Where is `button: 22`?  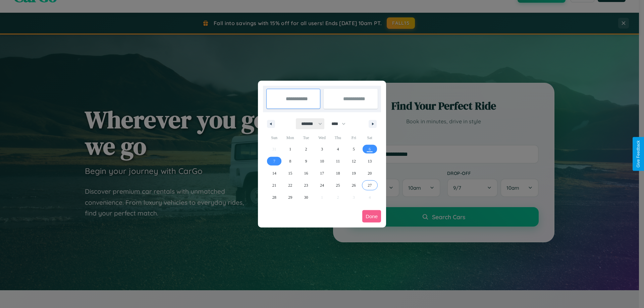
button: 22 is located at coordinates (290, 186).